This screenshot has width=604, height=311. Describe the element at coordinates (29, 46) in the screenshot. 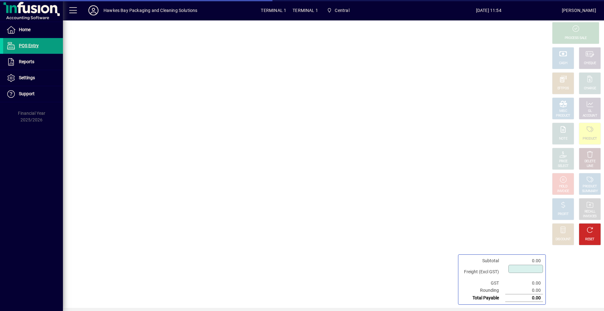

I see `span: POS Entry` at that location.